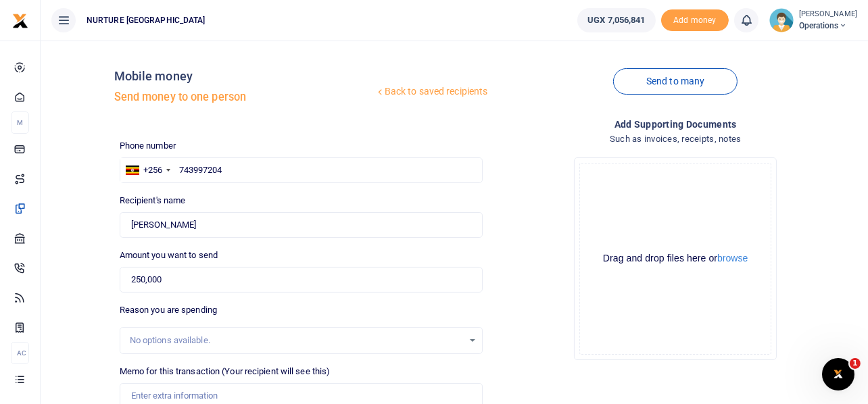  What do you see at coordinates (21, 20) in the screenshot?
I see `a: logo-small logo-large logo-large` at bounding box center [21, 20].